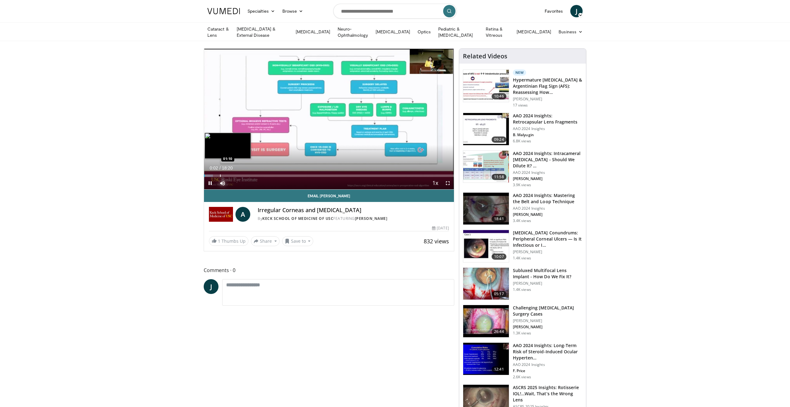 This screenshot has width=790, height=407. What do you see at coordinates (522, 221) in the screenshot?
I see `p: 3.4K views` at bounding box center [522, 221].